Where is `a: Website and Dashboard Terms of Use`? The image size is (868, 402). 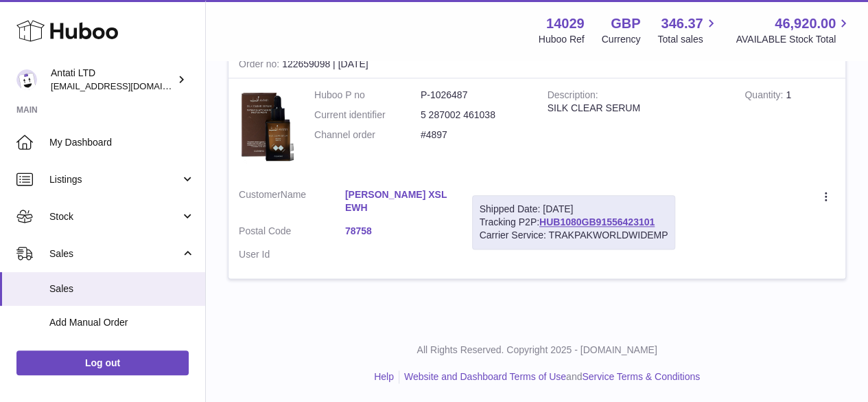
a: Website and Dashboard Terms of Use is located at coordinates (485, 376).